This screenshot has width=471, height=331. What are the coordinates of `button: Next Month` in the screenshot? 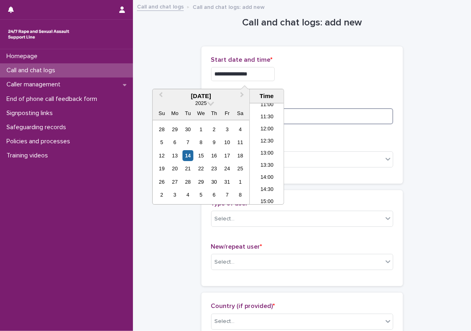 It's located at (243, 96).